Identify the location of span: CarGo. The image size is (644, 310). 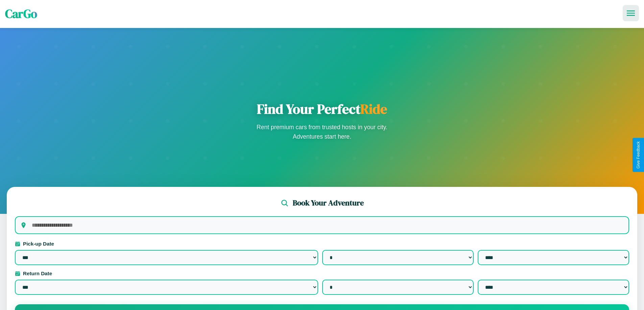
(21, 14).